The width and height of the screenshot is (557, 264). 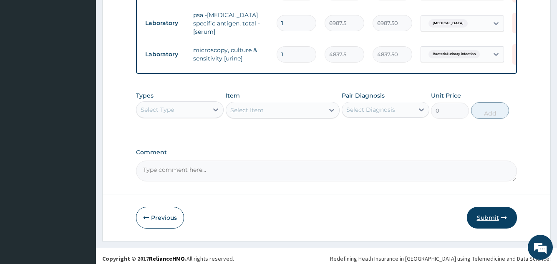 What do you see at coordinates (82, 121) in the screenshot?
I see `span: We're online!` at bounding box center [82, 121].